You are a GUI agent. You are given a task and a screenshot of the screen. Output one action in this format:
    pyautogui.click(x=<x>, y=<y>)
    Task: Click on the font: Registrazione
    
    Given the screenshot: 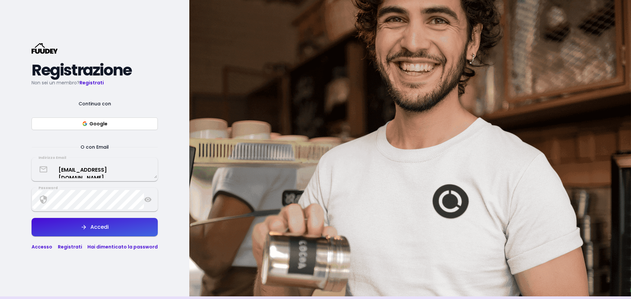 What is the action you would take?
    pyautogui.click(x=81, y=70)
    